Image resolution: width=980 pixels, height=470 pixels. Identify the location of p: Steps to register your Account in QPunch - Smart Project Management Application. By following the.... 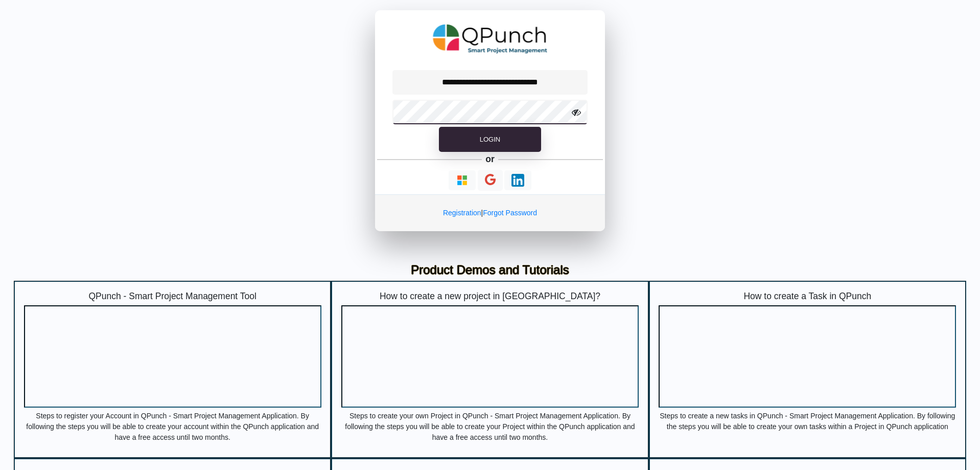
(173, 426).